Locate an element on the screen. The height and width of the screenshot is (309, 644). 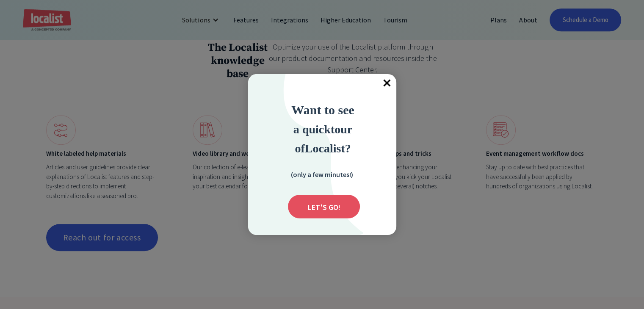
div: (only a few minutes!) is located at coordinates (322, 174).